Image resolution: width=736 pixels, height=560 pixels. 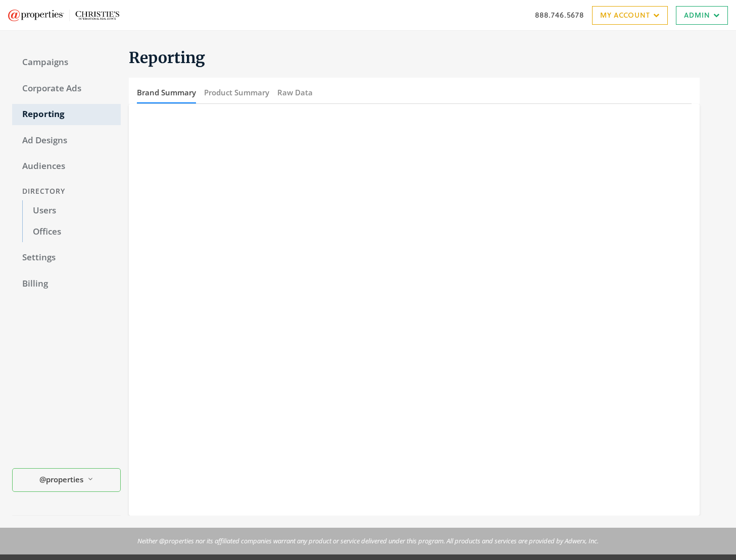 I want to click on a: Settings, so click(x=66, y=258).